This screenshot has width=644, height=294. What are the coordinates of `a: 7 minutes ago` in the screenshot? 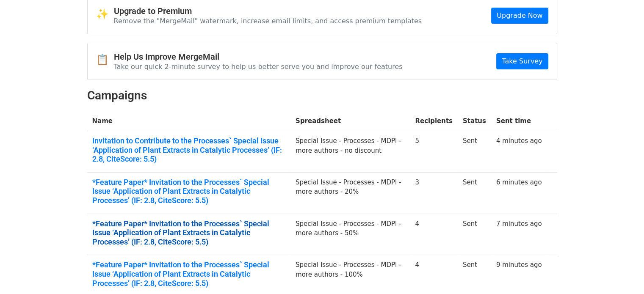 It's located at (519, 224).